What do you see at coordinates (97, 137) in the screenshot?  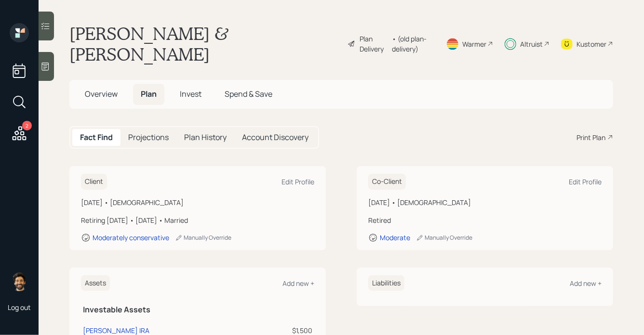 I see `h5: Fact Find` at bounding box center [97, 137].